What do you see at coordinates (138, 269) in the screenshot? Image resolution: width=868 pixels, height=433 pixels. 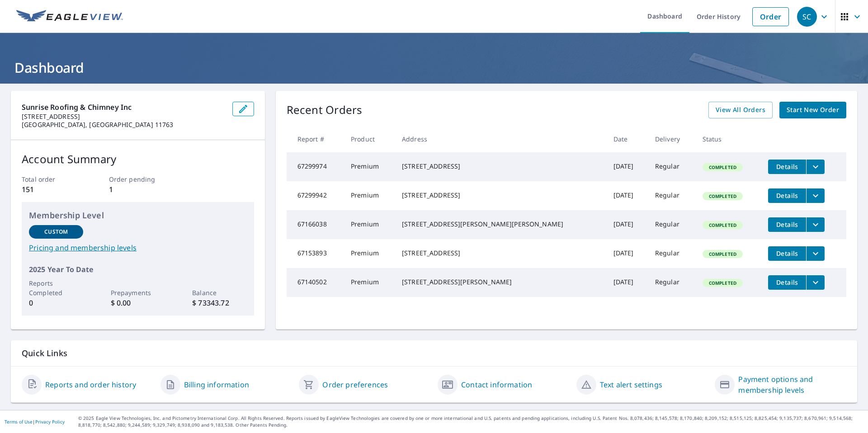 I see `p: 2025 Year To Date` at bounding box center [138, 269].